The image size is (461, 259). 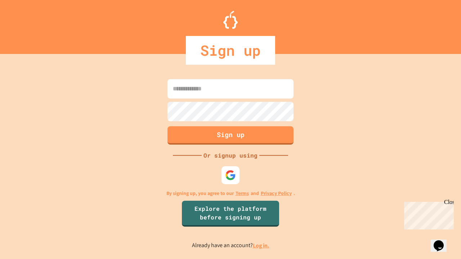 I want to click on a: Privacy Policy, so click(x=276, y=193).